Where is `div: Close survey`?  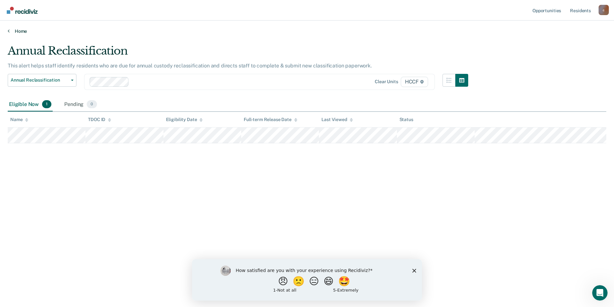 div: Close survey is located at coordinates (222, 12).